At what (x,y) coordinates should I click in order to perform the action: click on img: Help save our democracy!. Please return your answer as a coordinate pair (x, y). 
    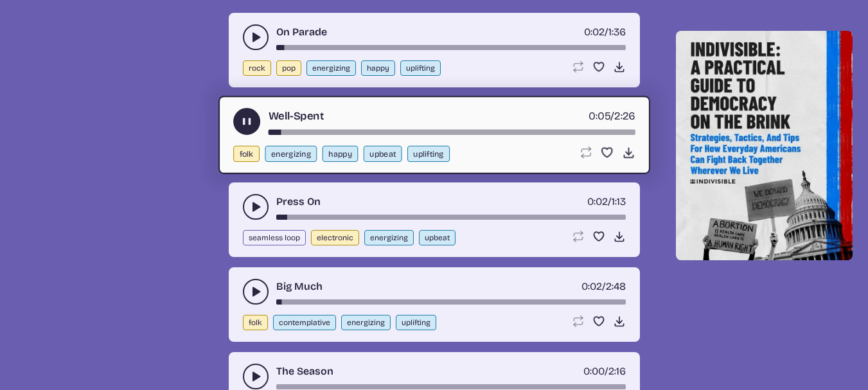
    Looking at the image, I should click on (764, 145).